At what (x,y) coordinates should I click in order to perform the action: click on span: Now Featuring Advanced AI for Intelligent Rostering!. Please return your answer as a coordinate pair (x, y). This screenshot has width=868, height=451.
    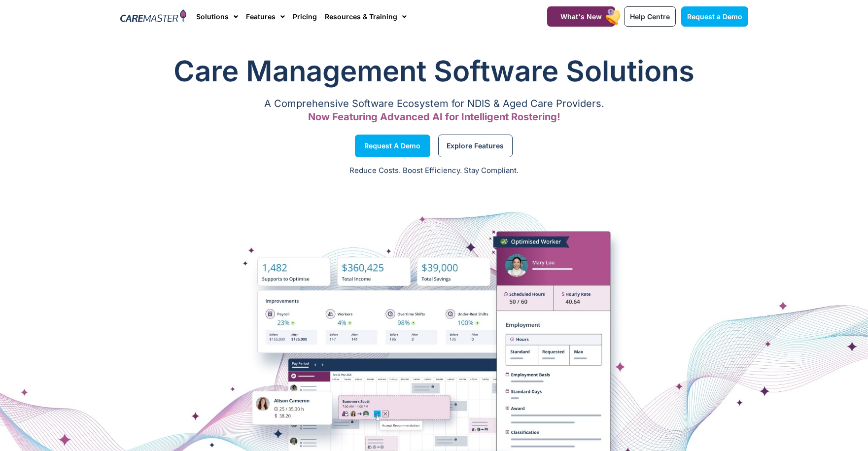
    Looking at the image, I should click on (434, 117).